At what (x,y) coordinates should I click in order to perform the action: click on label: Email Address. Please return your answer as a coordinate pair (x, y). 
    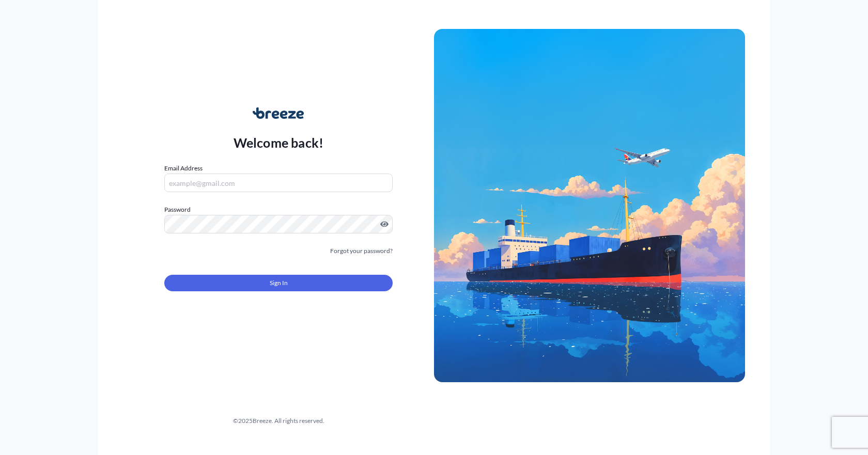
    Looking at the image, I should click on (184, 168).